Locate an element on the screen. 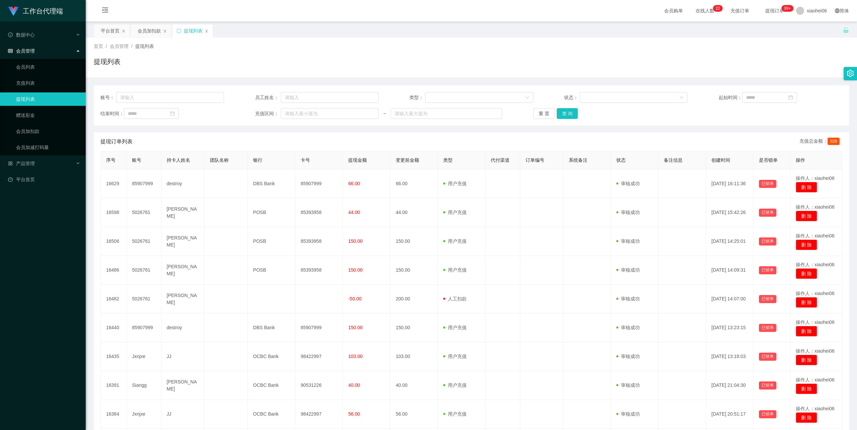 The image size is (857, 430). td: 98422997 is located at coordinates (319, 357).